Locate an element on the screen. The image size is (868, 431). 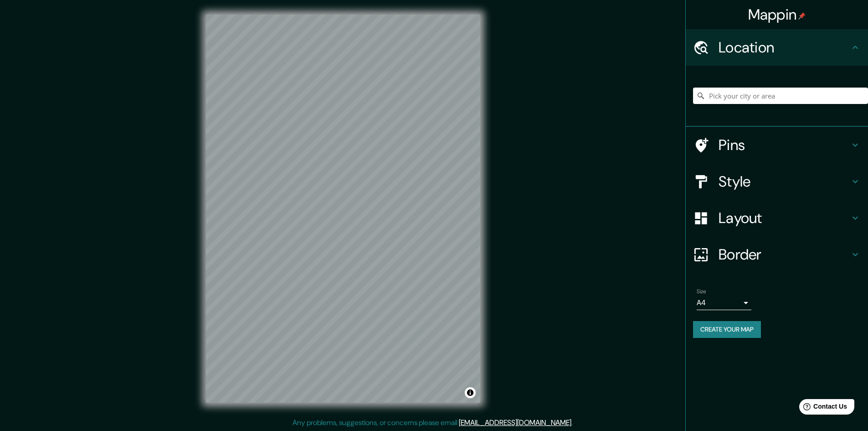
h4: Pins is located at coordinates (784, 145).